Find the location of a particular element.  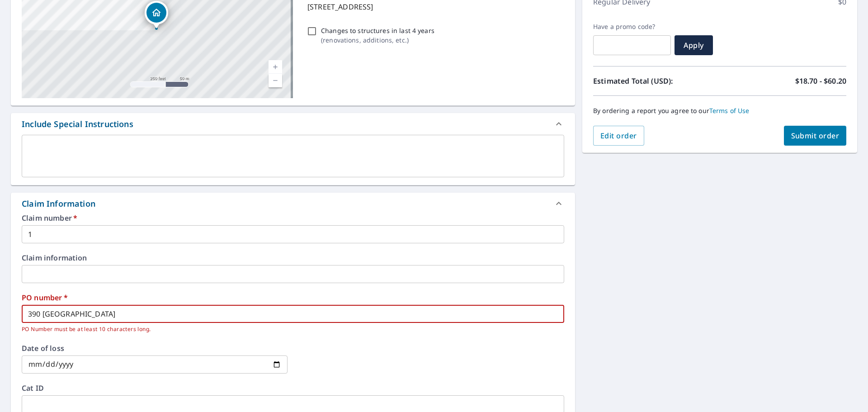

label: Cat ID is located at coordinates (293, 388).